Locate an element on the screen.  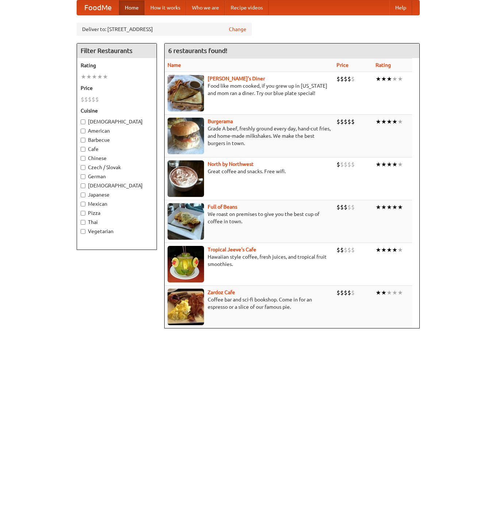
ng-pluralize: 6 restaurants found! is located at coordinates (198, 50).